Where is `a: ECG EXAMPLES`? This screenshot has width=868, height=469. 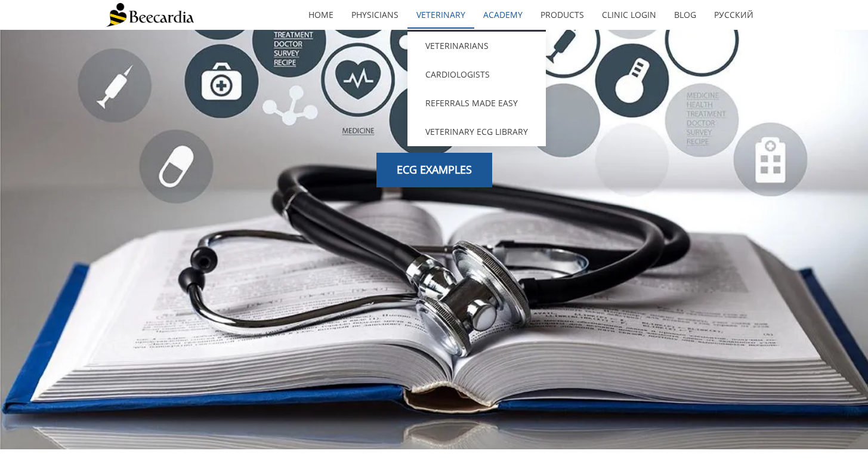
a: ECG EXAMPLES is located at coordinates (434, 170).